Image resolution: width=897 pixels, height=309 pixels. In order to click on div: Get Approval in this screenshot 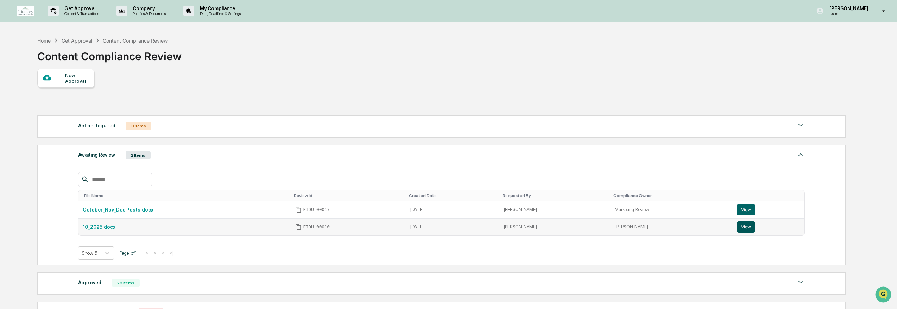, I will do `click(77, 40)`.